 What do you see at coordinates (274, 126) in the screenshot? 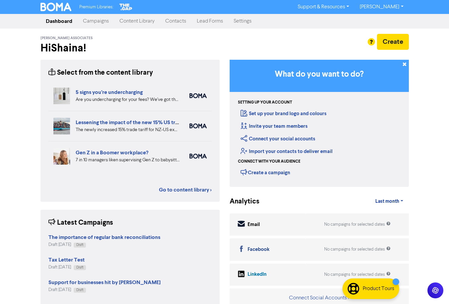
I see `a: Invite your team members` at bounding box center [274, 126].